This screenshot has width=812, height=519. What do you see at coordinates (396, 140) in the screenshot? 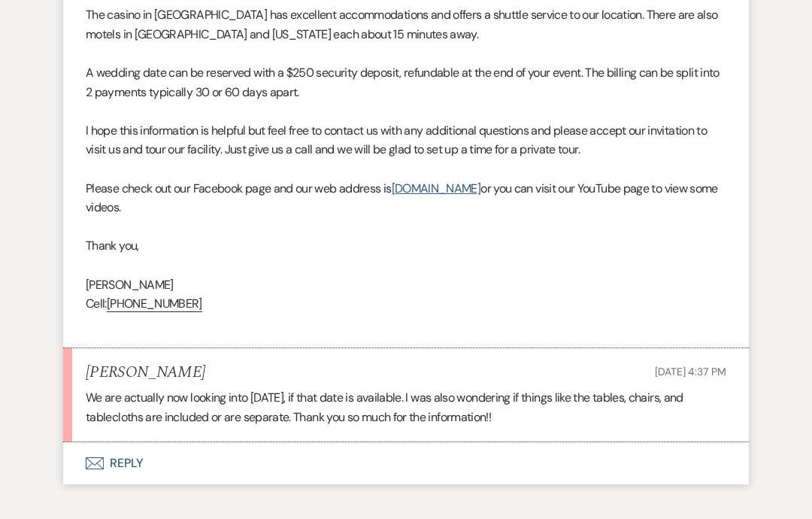
I see `span: I hope this information is helpful but feel free to contact us with any additional questions and ...` at bounding box center [396, 140].